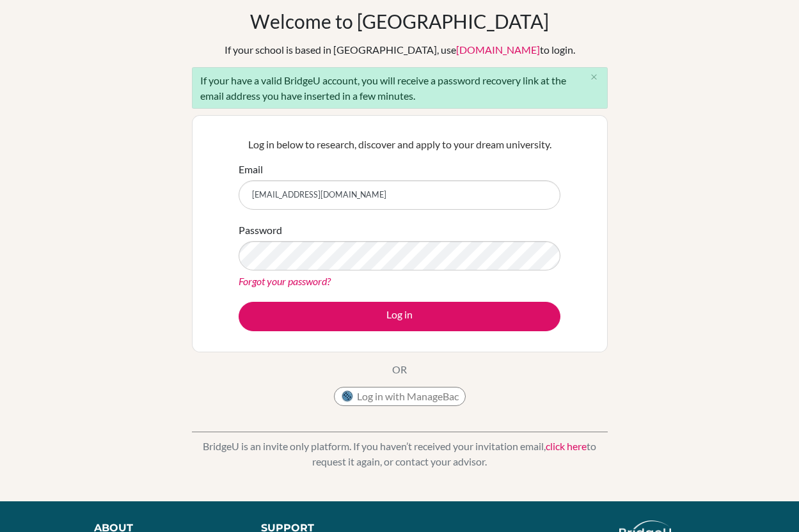 The image size is (799, 532). I want to click on a: click here, so click(566, 446).